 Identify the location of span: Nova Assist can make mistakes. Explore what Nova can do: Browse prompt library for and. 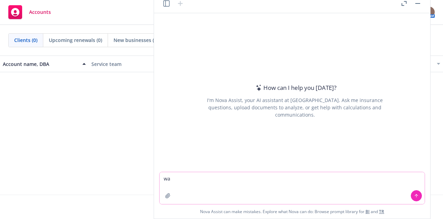
(292, 211).